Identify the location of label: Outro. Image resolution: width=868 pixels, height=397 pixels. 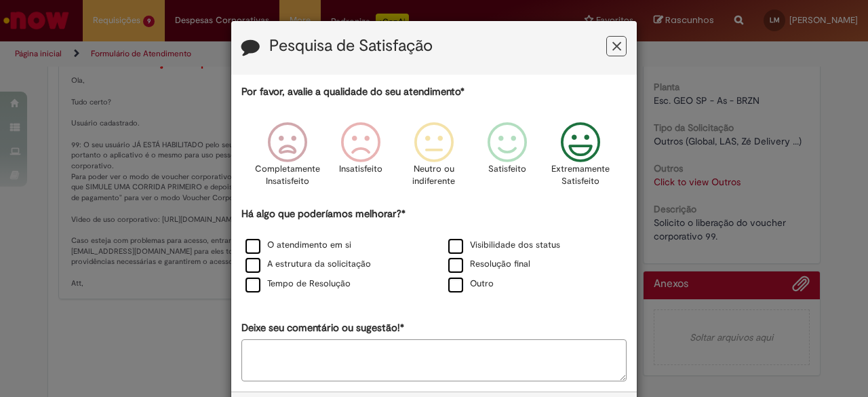
(470, 284).